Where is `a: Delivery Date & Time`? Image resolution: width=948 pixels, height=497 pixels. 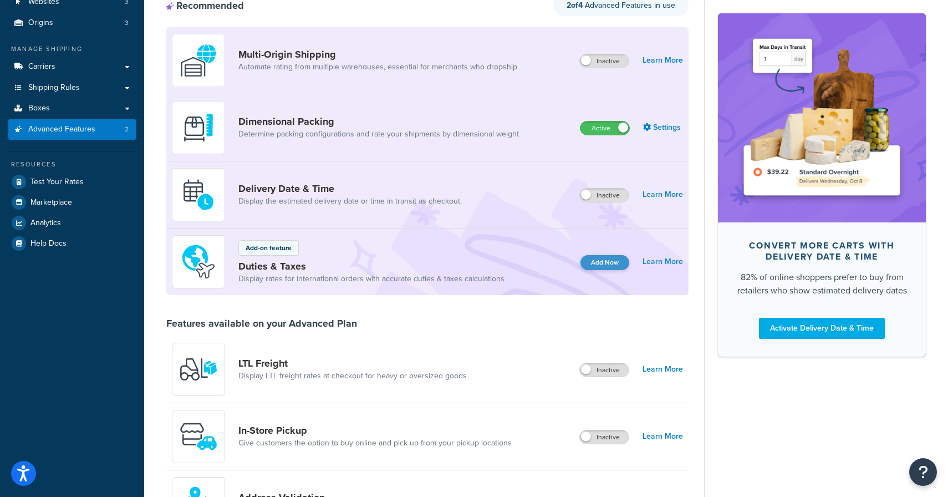
a: Delivery Date & Time is located at coordinates (350, 189).